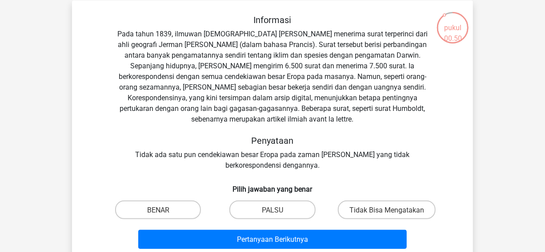  Describe the element at coordinates (272, 20) in the screenshot. I see `font: Informasi` at that location.